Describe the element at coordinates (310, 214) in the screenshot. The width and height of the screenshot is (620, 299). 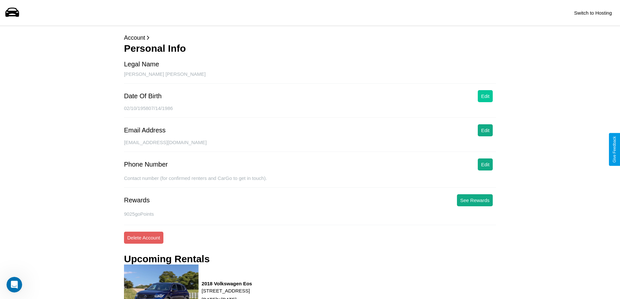
I see `p: 9025 goPoints` at that location.